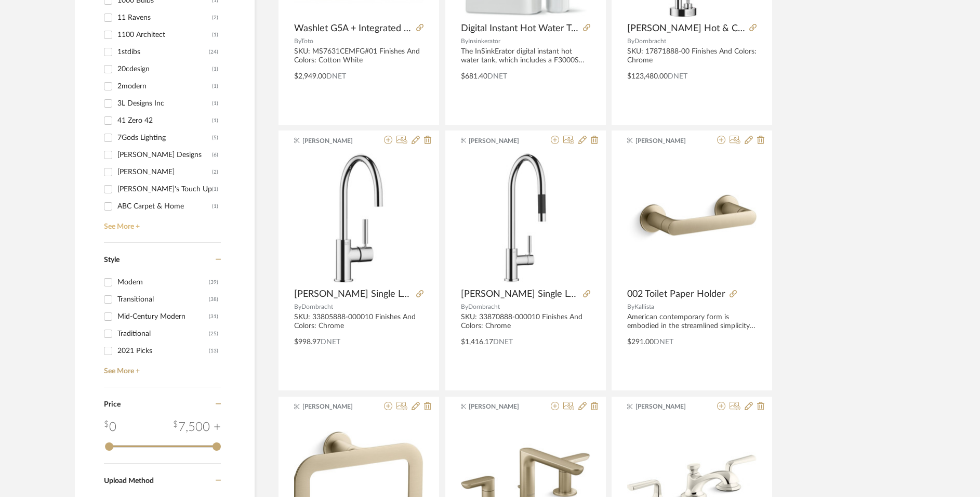  Describe the element at coordinates (214, 282) in the screenshot. I see `div: (39)` at that location.